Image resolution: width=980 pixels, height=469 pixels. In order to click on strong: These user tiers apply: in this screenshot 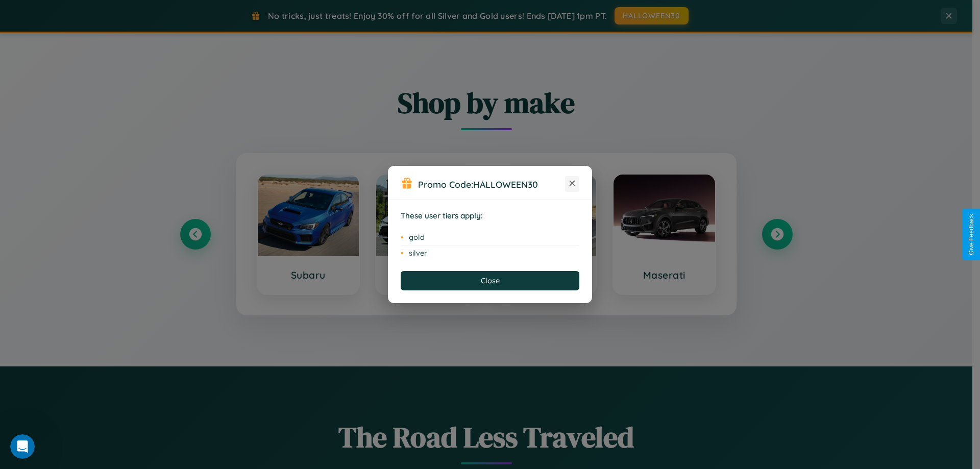, I will do `click(442, 215)`.